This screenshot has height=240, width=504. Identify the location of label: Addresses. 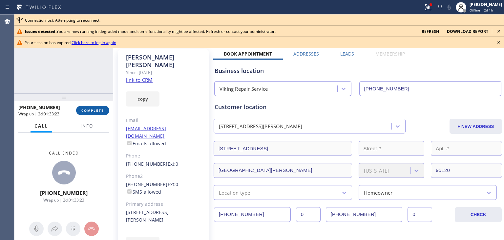
(306, 54).